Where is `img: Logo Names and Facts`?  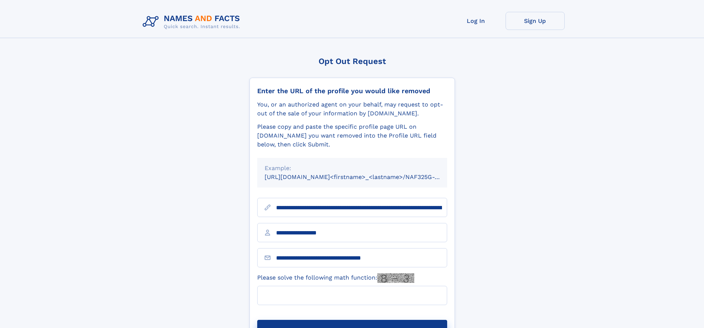 img: Logo Names and Facts is located at coordinates (193, 22).